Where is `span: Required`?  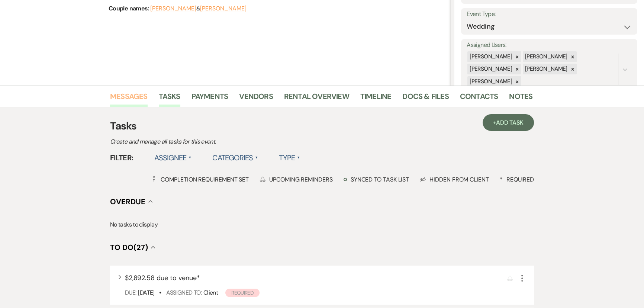 span: Required is located at coordinates (243, 292).